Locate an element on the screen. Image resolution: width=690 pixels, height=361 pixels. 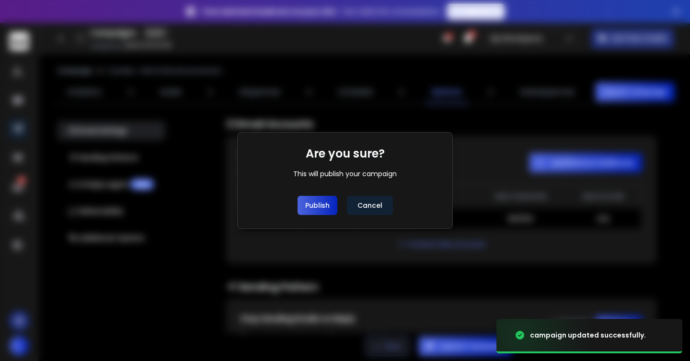
button: Publish is located at coordinates (317, 206).